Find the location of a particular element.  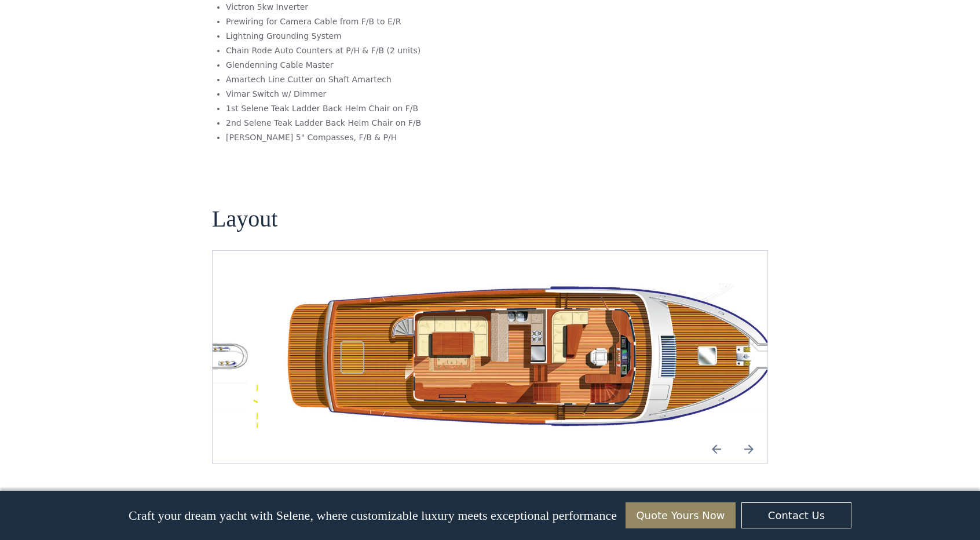

li: Lightning Grounding System is located at coordinates (375, 36).